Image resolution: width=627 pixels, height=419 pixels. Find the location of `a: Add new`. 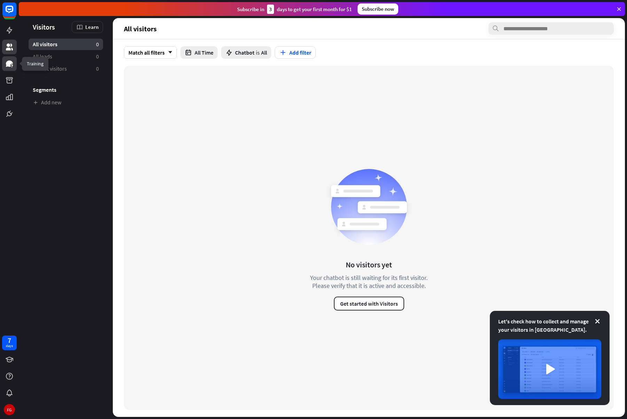

a: Add new is located at coordinates (66, 102).